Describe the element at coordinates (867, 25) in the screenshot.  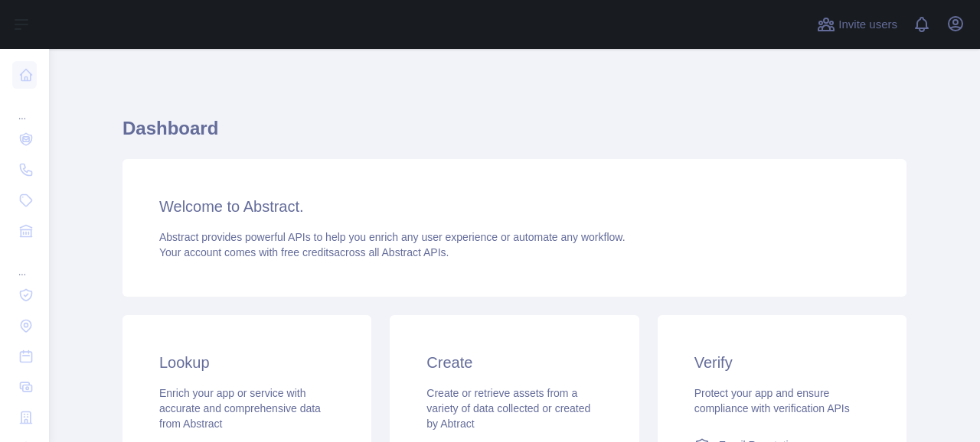
I see `span: Invite users` at that location.